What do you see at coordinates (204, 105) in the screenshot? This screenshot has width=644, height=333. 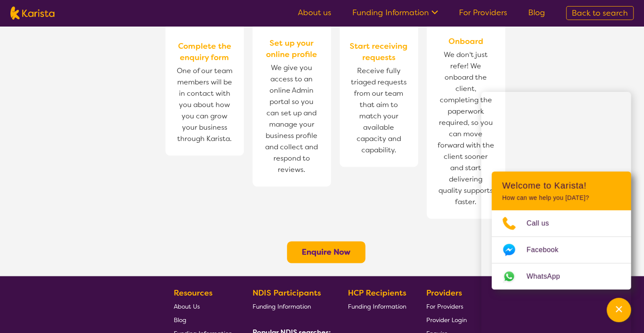 I see `span: One of our team members will be in contact with you about how you can grow your business through ...` at bounding box center [204, 105].